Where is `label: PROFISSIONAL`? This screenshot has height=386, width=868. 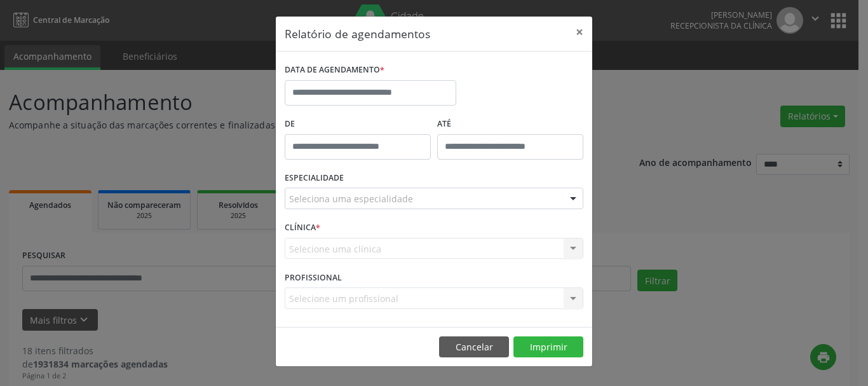
label: PROFISSIONAL is located at coordinates (313, 277).